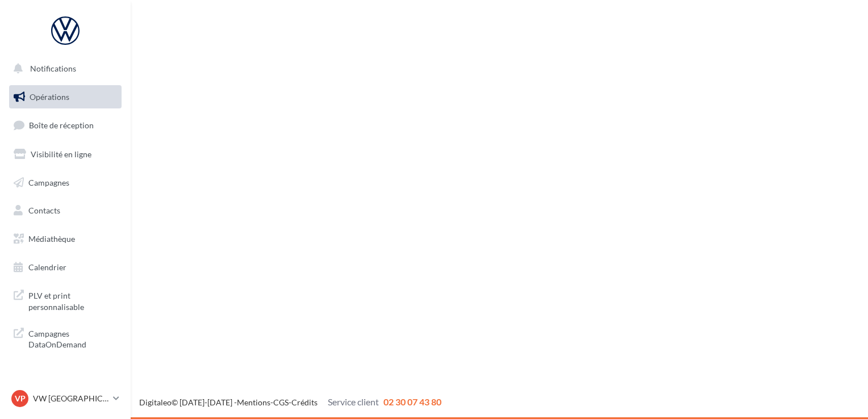 This screenshot has height=419, width=868. What do you see at coordinates (353, 401) in the screenshot?
I see `span: Service client` at bounding box center [353, 401].